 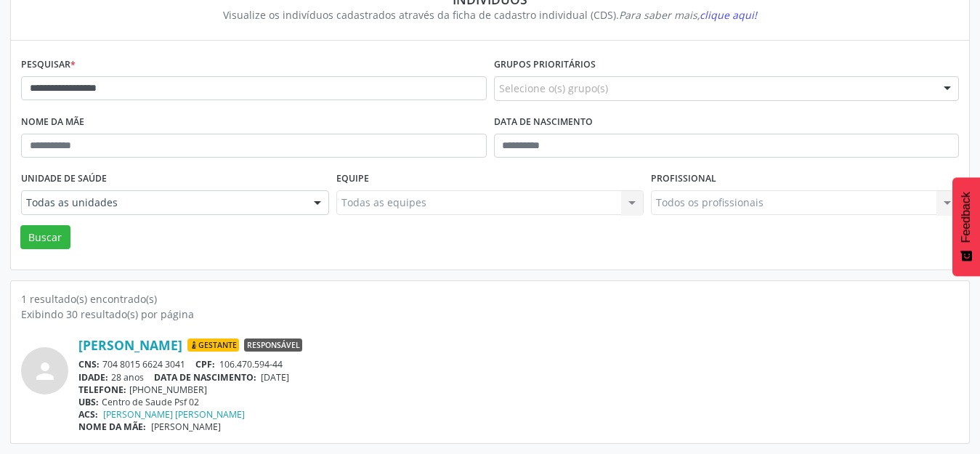 What do you see at coordinates (89, 364) in the screenshot?
I see `span: CNS:` at bounding box center [89, 364].